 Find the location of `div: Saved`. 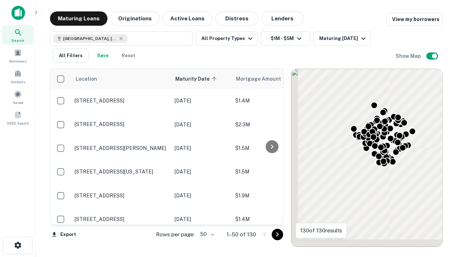

div: Saved is located at coordinates (18, 97).